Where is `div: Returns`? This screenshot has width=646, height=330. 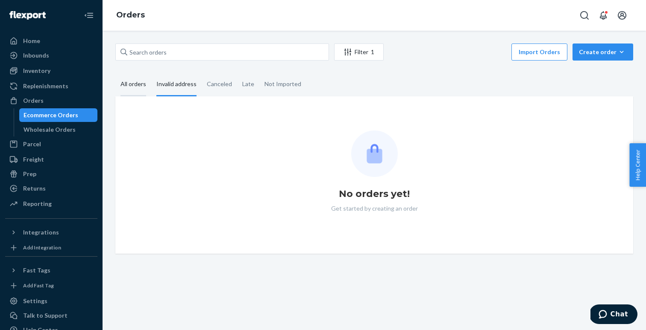
div: Returns is located at coordinates (34, 189).